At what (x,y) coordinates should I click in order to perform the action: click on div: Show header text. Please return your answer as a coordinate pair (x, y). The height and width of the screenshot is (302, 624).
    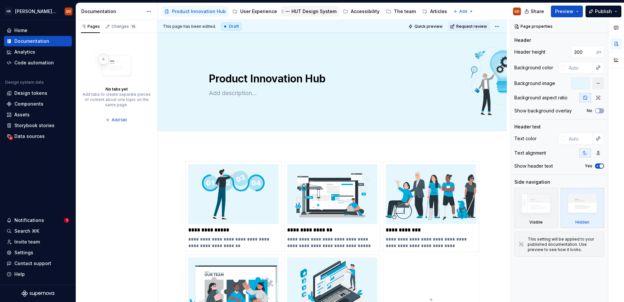
    Looking at the image, I should click on (534, 166).